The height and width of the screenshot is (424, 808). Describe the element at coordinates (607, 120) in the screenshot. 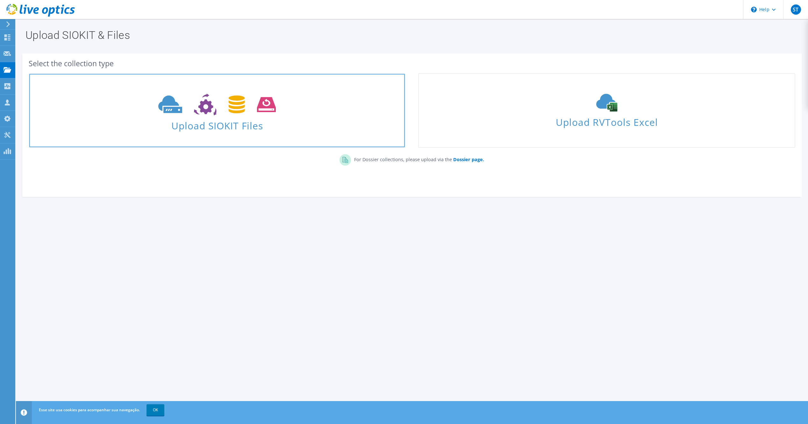

I see `span: Upload RVTools Excel` at that location.